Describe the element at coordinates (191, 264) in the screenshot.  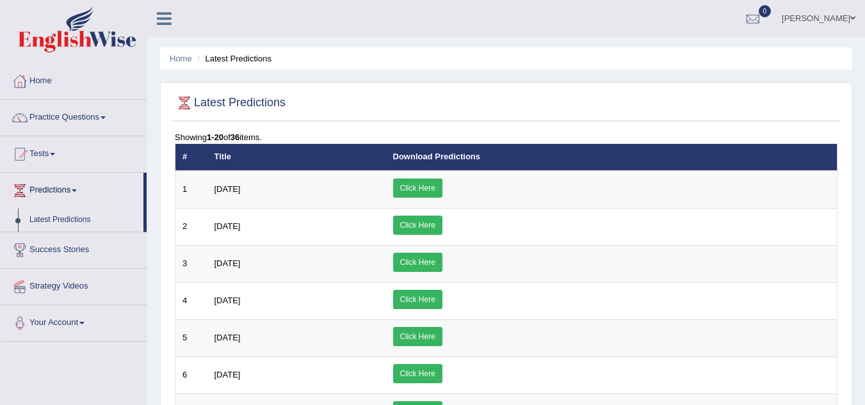
I see `td: 3` at that location.